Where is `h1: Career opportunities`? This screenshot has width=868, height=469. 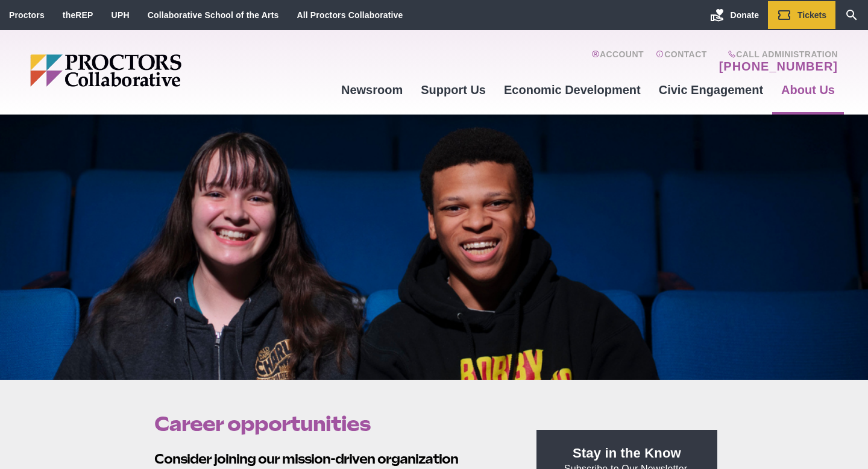 h1: Career opportunities is located at coordinates (332, 423).